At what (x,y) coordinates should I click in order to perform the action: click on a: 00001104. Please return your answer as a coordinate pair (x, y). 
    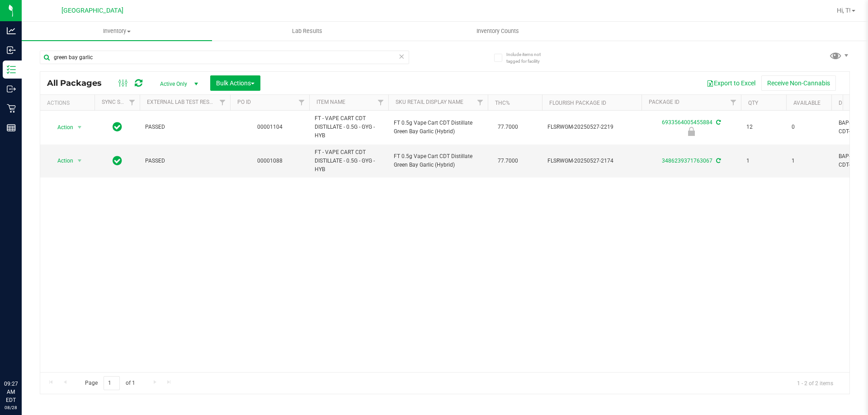
    Looking at the image, I should click on (270, 127).